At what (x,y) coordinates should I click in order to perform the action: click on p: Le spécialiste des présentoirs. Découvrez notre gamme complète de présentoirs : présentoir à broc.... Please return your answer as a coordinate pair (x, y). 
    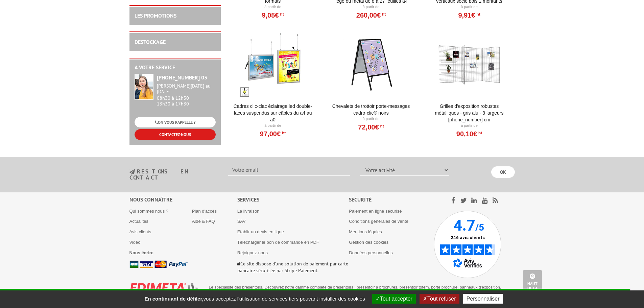
    Looking at the image, I should click on (359, 290).